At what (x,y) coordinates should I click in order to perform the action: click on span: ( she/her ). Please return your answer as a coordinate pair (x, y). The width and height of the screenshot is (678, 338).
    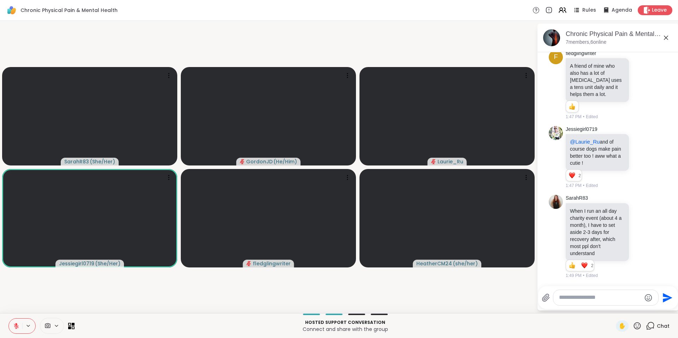
    Looking at the image, I should click on (465, 264).